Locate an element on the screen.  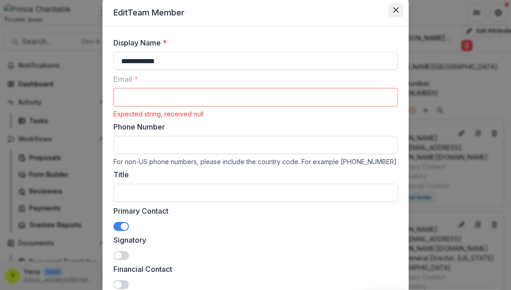
label: Email is located at coordinates (253, 79).